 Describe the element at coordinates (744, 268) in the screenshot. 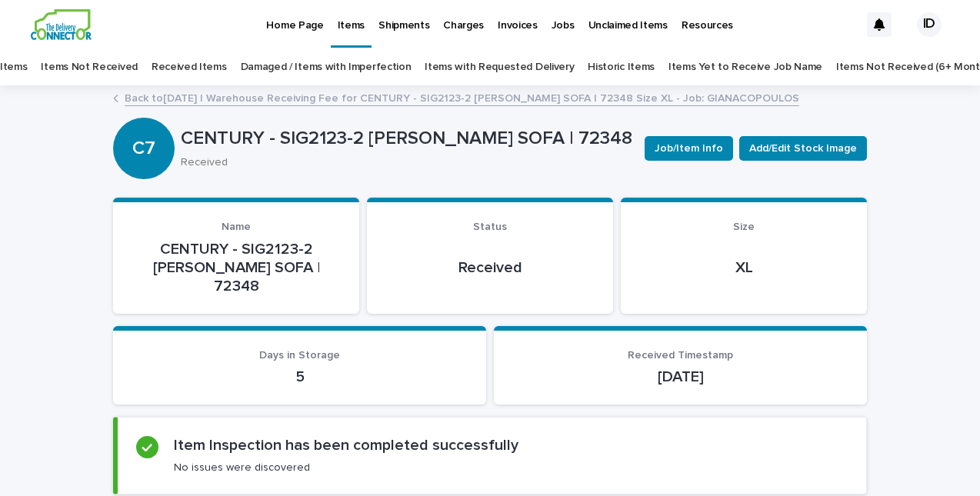

I see `p: XL` at that location.